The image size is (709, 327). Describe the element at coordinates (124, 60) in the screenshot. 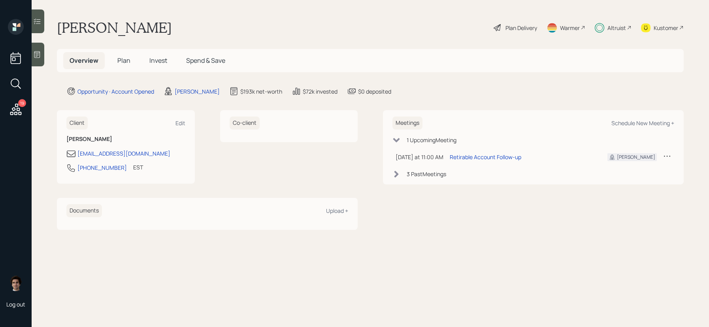

I see `span: Plan` at that location.